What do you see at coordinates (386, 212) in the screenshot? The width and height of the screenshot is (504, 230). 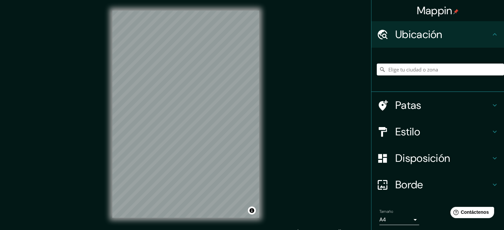 I see `font: Tamaño` at bounding box center [386, 212].